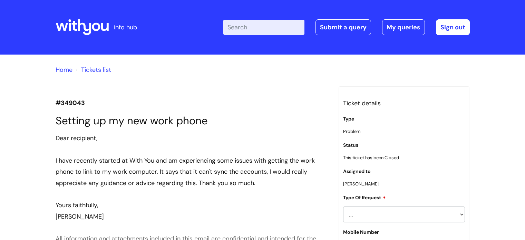 The image size is (525, 240). I want to click on div: Yours faithfully,, so click(192, 205).